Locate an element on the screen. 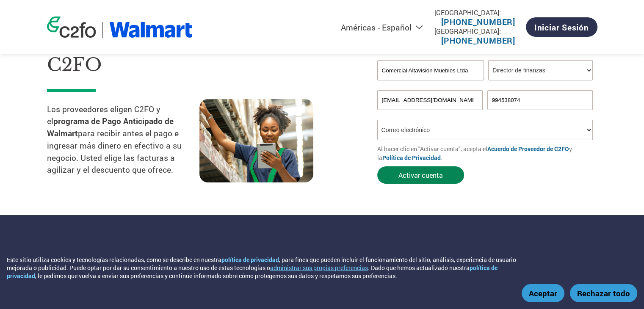 This screenshot has height=309, width=644. strong: programa de Pago Anticipado de Walmart is located at coordinates (110, 127).